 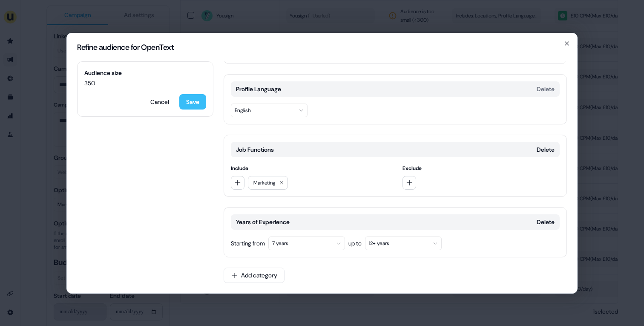 What do you see at coordinates (248, 243) in the screenshot?
I see `span: Starting from` at bounding box center [248, 243].